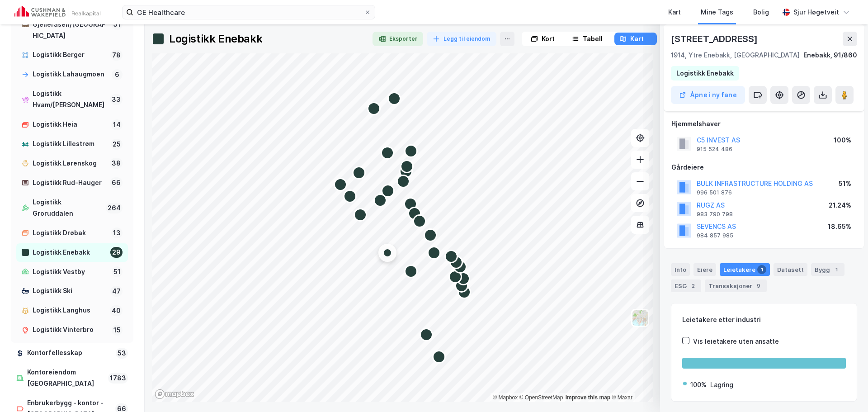  I want to click on div: Logistikk Groruddalen, so click(68, 208).